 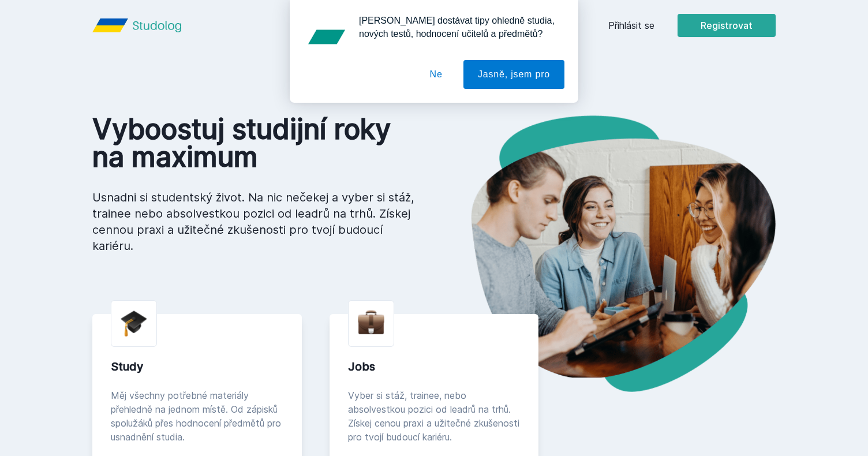 I want to click on div: Study, so click(x=197, y=367).